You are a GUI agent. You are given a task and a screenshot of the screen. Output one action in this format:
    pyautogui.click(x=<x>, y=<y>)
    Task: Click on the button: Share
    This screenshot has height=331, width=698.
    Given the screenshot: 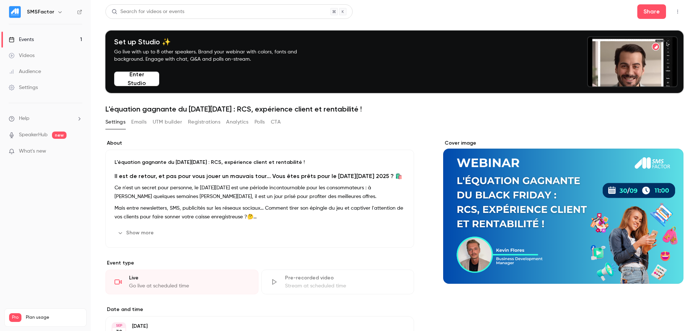 What is the action you would take?
    pyautogui.click(x=652, y=12)
    